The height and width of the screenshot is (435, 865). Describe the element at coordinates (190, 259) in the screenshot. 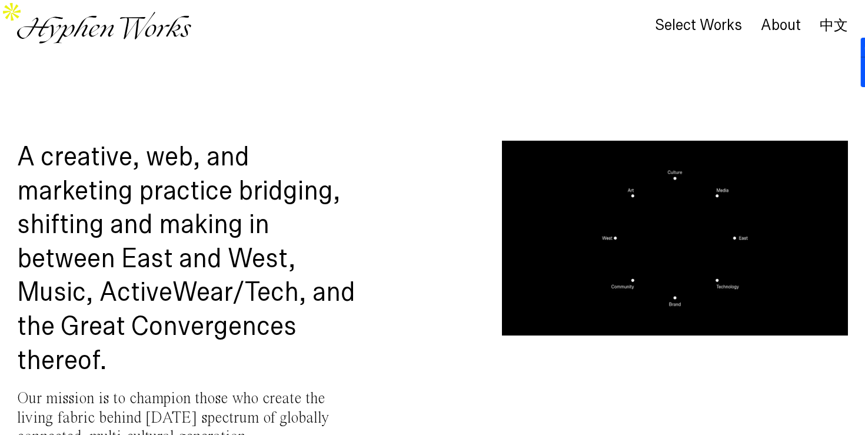

I see `h1: A creative, web, and marketing practice bridging, shifting and making in between East and West, M...` at that location.